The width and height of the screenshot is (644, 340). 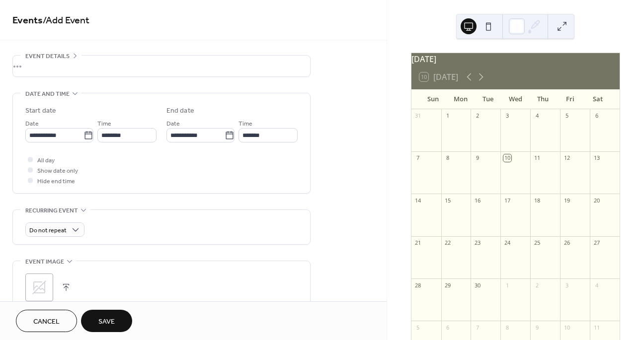 I want to click on span: Cancel, so click(x=46, y=321).